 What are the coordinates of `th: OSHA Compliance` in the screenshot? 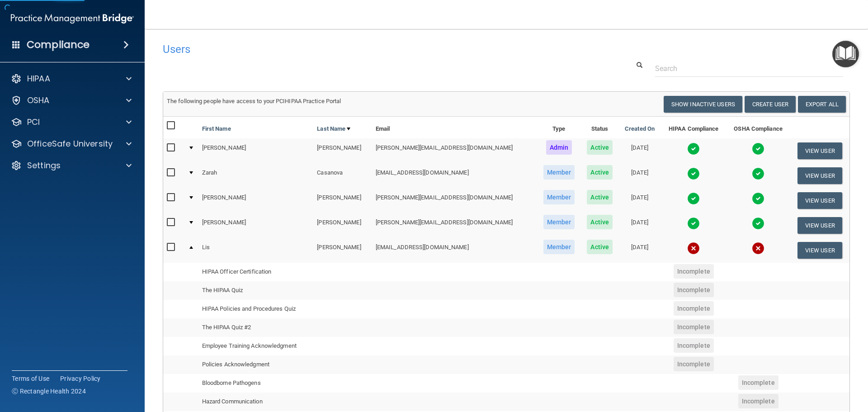 It's located at (758, 127).